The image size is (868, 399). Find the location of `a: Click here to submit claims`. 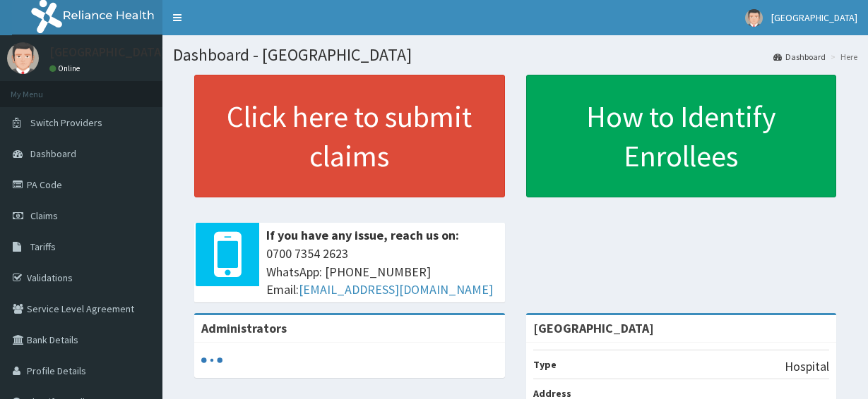

a: Click here to submit claims is located at coordinates (350, 136).